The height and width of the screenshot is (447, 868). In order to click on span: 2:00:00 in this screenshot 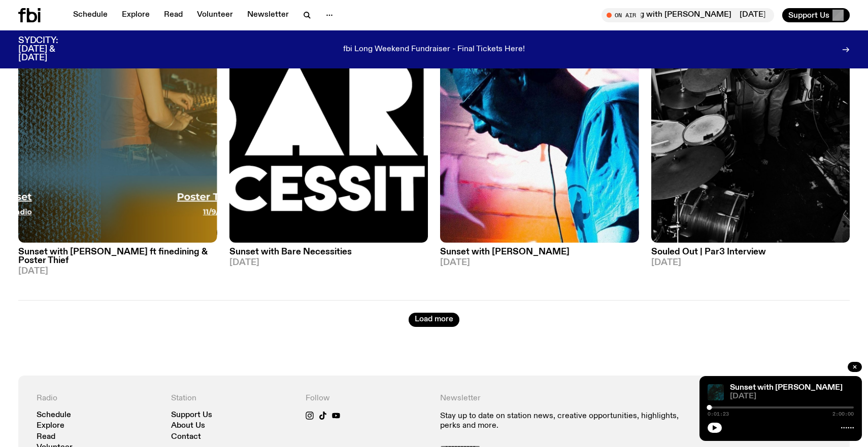, I will do `click(843, 414)`.